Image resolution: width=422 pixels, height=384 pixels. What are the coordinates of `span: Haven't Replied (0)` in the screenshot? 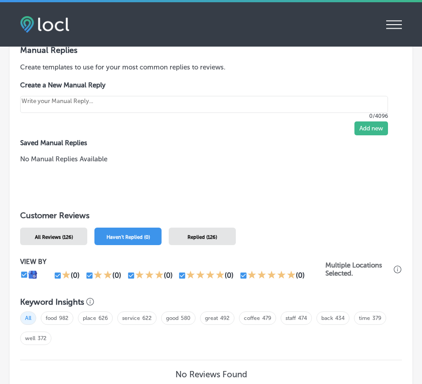 It's located at (128, 237).